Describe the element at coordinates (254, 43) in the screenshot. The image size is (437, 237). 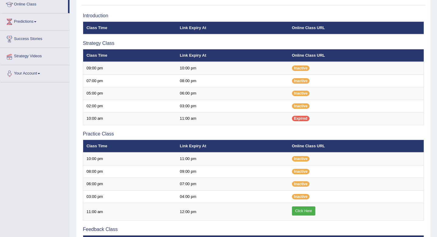
I see `h3: Strategy Class` at that location.